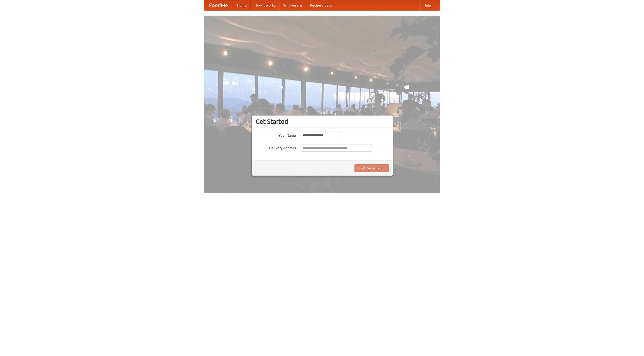 This screenshot has width=644, height=356. Describe the element at coordinates (372, 168) in the screenshot. I see `button: Find Restaurants!` at that location.